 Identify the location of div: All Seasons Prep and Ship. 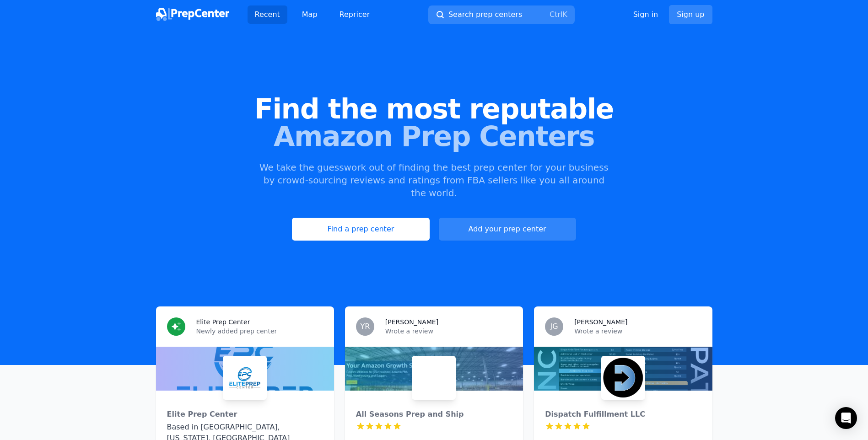
(434, 415).